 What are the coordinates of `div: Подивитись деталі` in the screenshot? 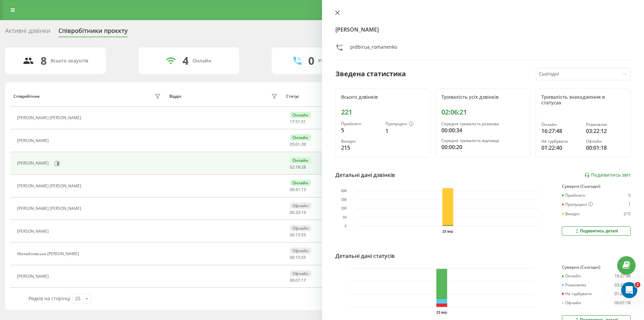 It's located at (596, 231).